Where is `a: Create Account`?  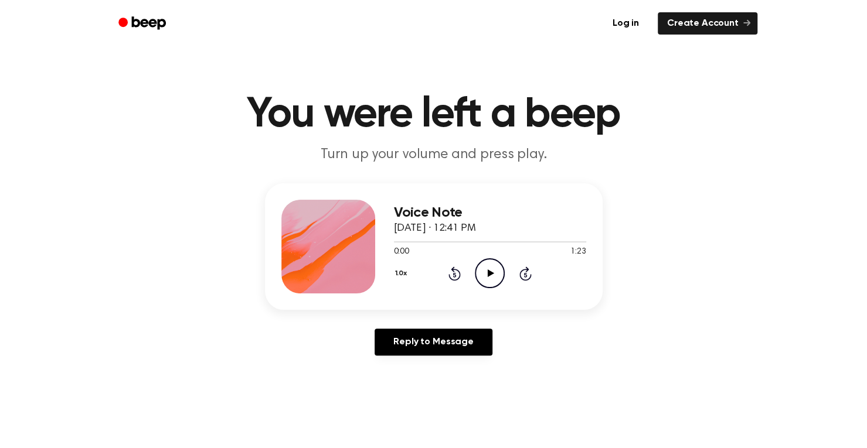 a: Create Account is located at coordinates (707, 23).